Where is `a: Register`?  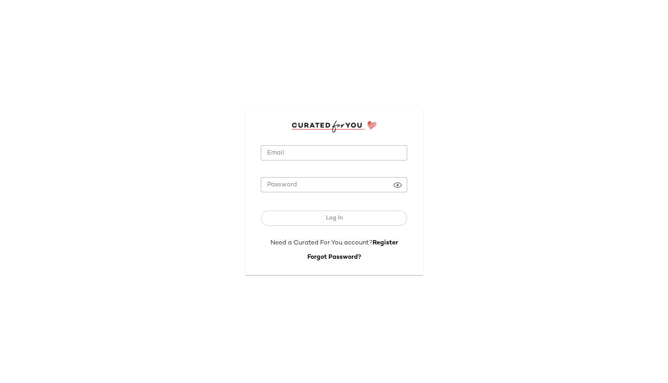 a: Register is located at coordinates (385, 243).